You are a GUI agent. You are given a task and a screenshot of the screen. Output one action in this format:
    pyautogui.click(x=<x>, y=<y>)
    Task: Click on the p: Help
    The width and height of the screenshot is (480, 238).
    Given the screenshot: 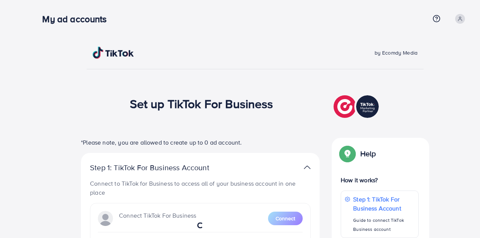 What is the action you would take?
    pyautogui.click(x=368, y=154)
    